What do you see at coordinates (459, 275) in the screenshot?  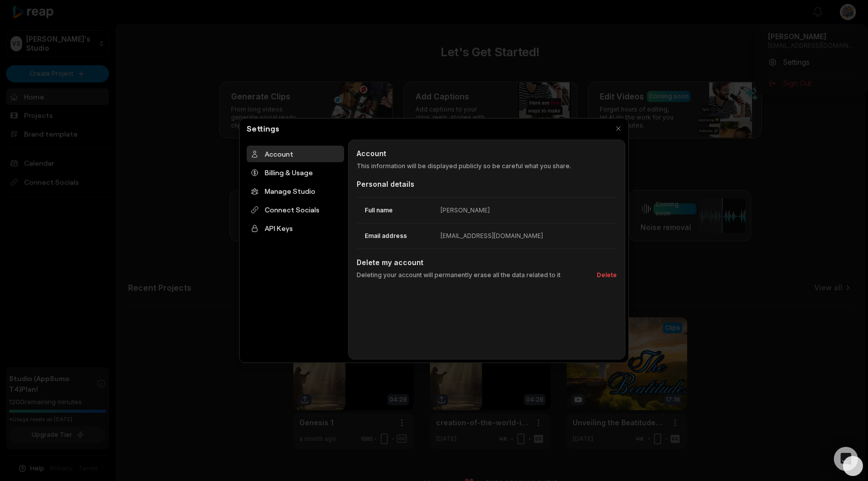 I see `p: Deleting your account will permanently erase all the data related to it` at bounding box center [459, 275].